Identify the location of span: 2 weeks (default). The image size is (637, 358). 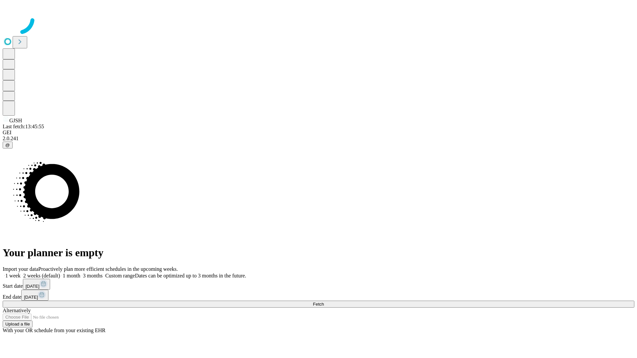
(41, 276).